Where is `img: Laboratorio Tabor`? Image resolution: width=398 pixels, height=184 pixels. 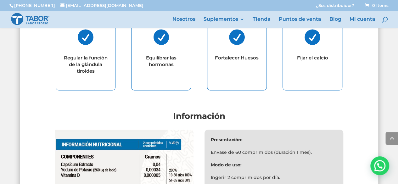 img: Laboratorio Tabor is located at coordinates (30, 19).